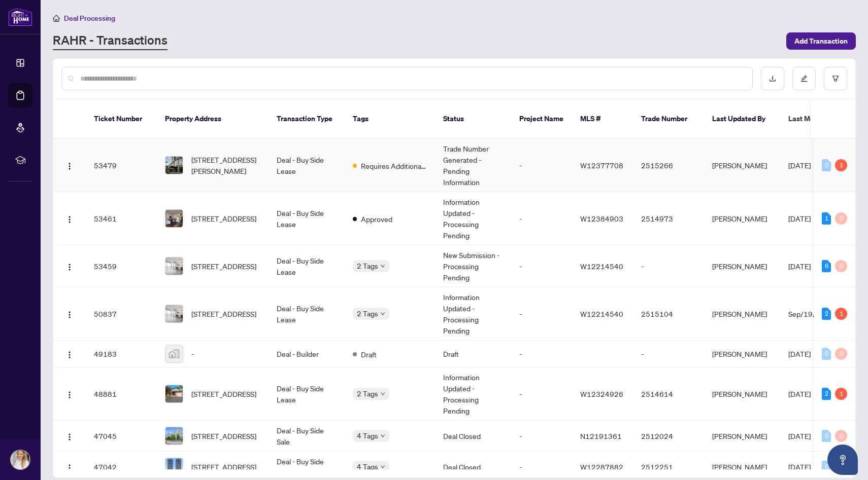 Image resolution: width=868 pixels, height=480 pixels. What do you see at coordinates (804, 79) in the screenshot?
I see `button: edit` at bounding box center [804, 79].